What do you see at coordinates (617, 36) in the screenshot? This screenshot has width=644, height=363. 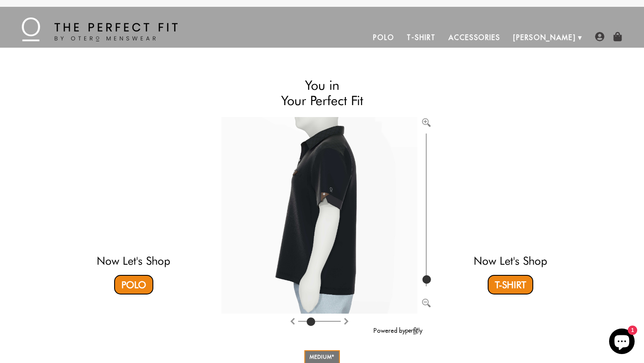 I see `img: shopping-bag-icon.png` at bounding box center [617, 36].